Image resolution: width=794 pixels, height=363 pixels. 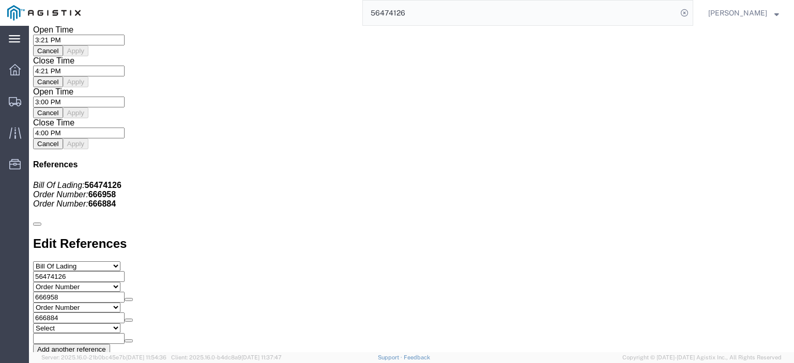 I want to click on img: logo, so click(x=44, y=13).